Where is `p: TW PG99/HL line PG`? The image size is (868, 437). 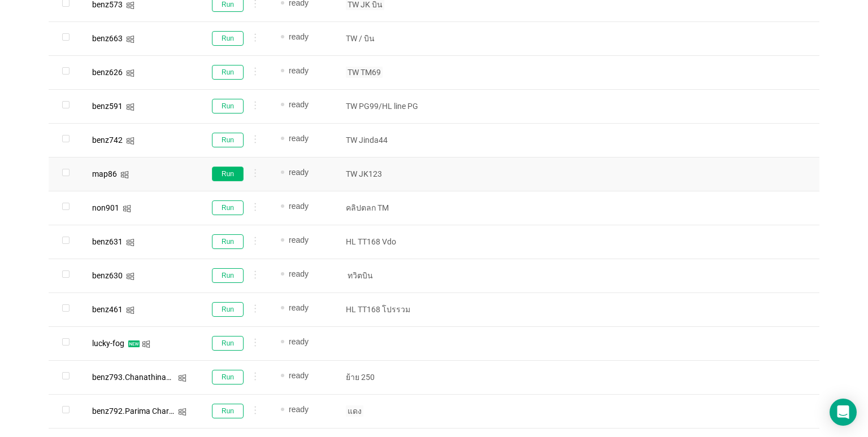 p: TW PG99/HL line PG is located at coordinates (387, 106).